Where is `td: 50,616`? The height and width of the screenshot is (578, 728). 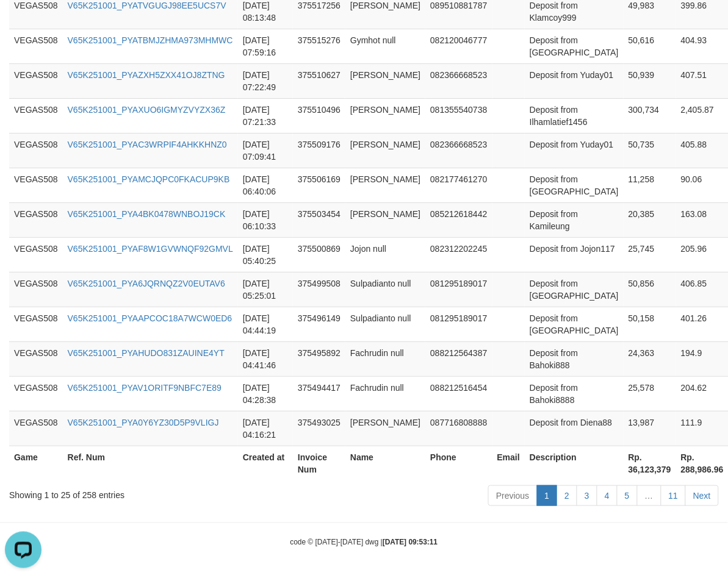 td: 50,616 is located at coordinates (650, 45).